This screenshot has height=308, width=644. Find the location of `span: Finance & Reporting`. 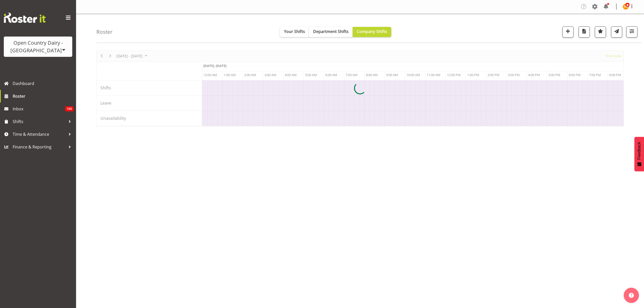

span: Finance & Reporting is located at coordinates (39, 147).